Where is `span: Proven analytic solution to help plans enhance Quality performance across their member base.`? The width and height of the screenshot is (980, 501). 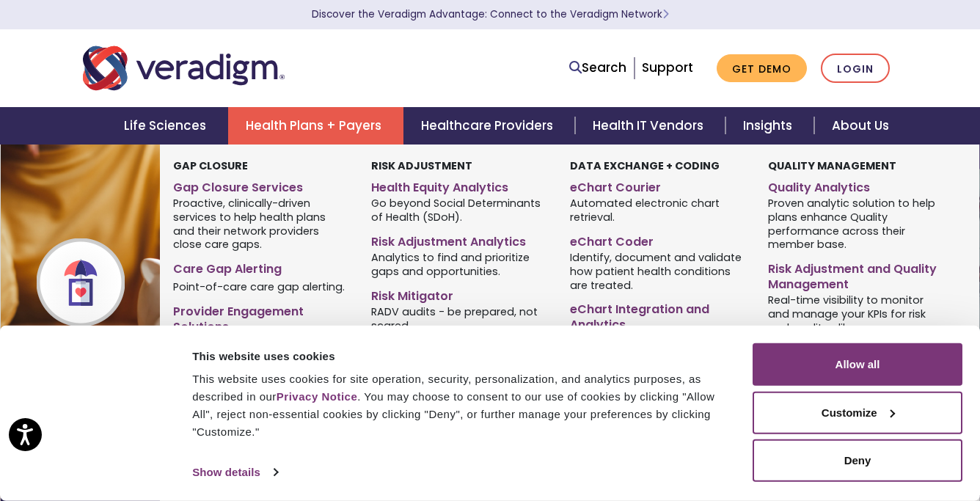
span: Proven analytic solution to help plans enhance Quality performance across their member base. is located at coordinates (856, 224).